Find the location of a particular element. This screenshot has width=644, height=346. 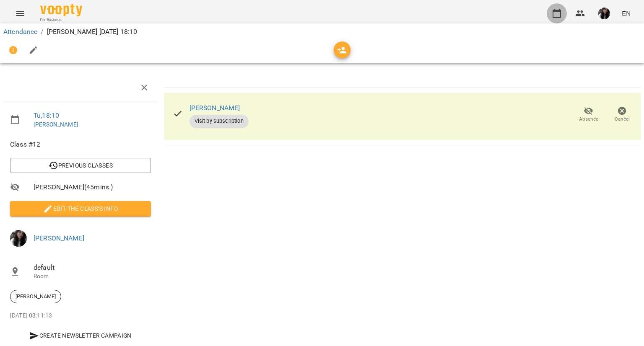

span: Previous Classes is located at coordinates (80, 166).